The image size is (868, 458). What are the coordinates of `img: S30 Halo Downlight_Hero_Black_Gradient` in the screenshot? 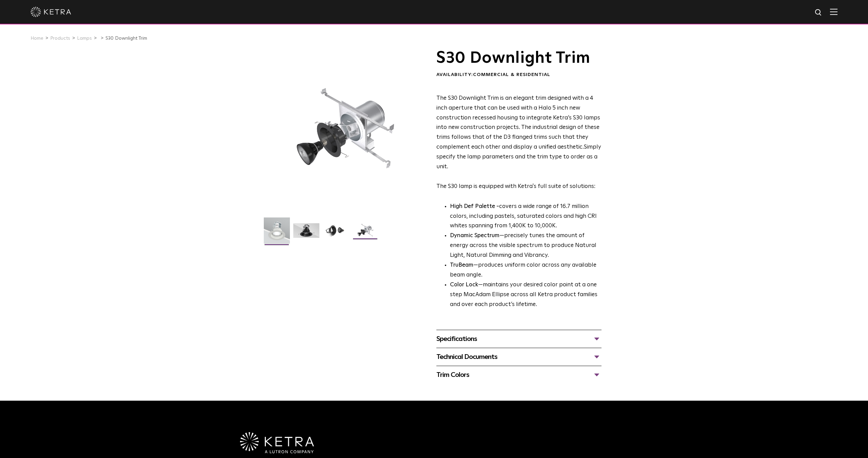 It's located at (306, 233).